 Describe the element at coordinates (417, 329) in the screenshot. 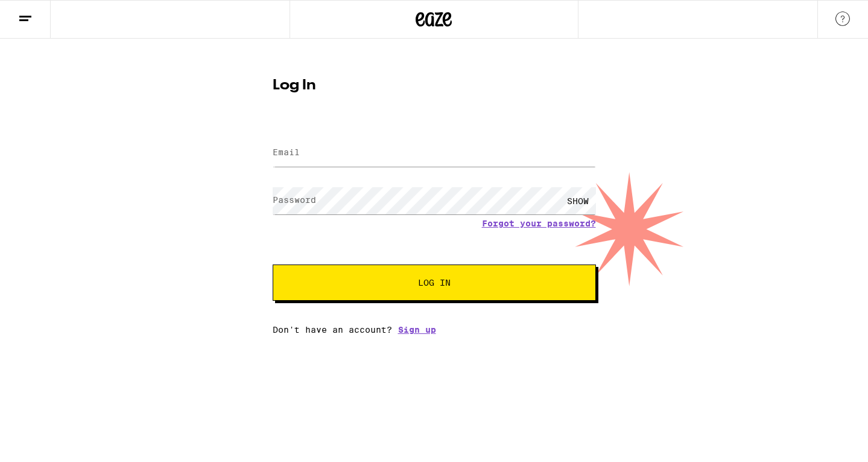

I see `a: Sign up` at that location.